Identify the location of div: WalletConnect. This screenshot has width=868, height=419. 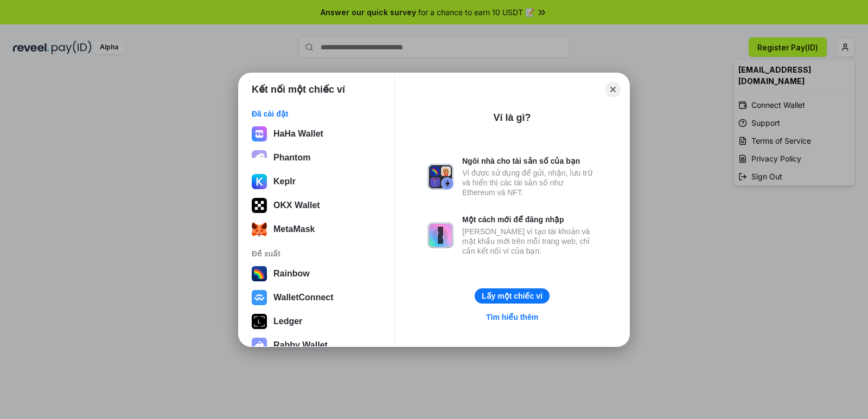
(303, 298).